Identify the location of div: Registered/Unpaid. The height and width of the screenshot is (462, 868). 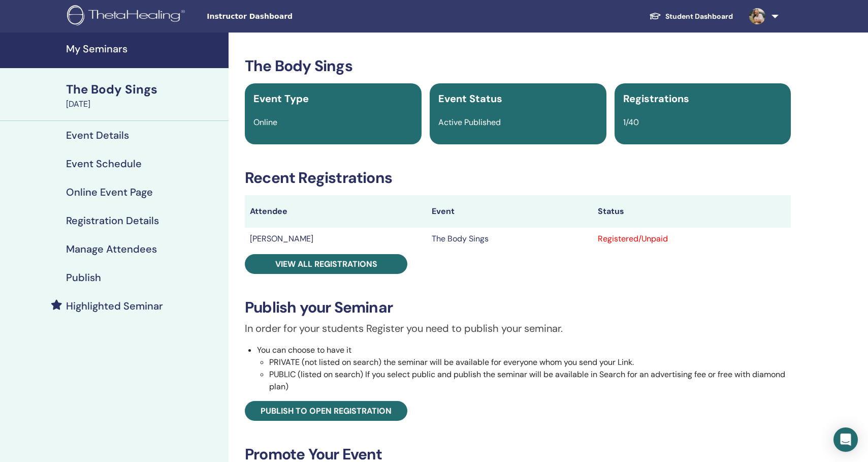
(692, 239).